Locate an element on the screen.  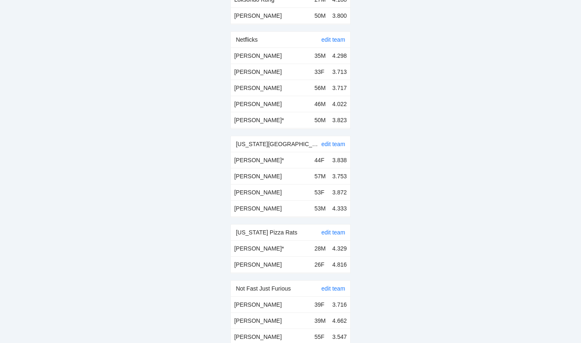
td: 53M is located at coordinates (320, 208).